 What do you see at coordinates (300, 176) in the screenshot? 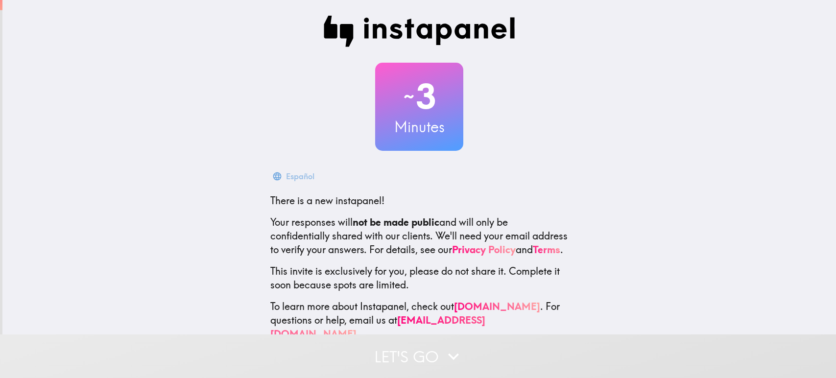
I see `div: Español` at bounding box center [300, 176].